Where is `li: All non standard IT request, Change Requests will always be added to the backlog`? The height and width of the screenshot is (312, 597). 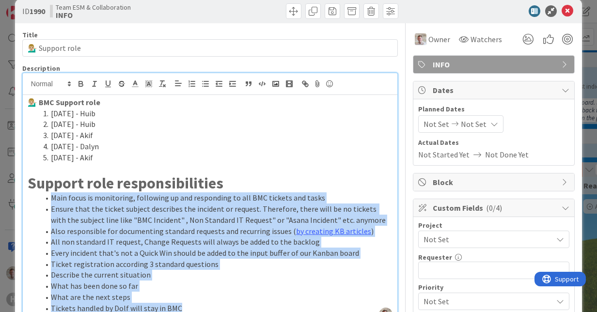
li: All non standard IT request, Change Requests will always be added to the backlog is located at coordinates (216, 242).